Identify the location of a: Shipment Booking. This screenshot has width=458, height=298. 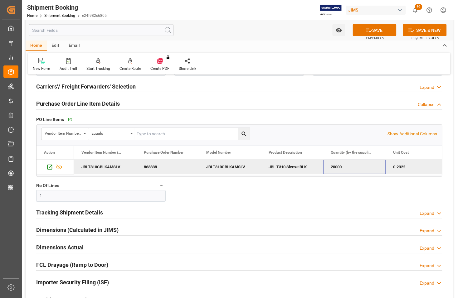
(60, 16).